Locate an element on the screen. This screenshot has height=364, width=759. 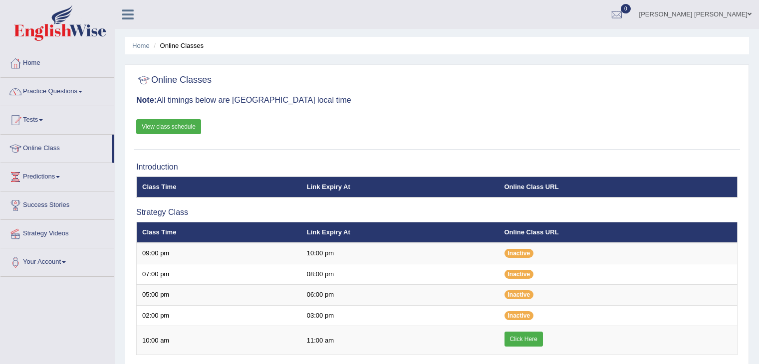
a: View class schedule is located at coordinates (169, 127).